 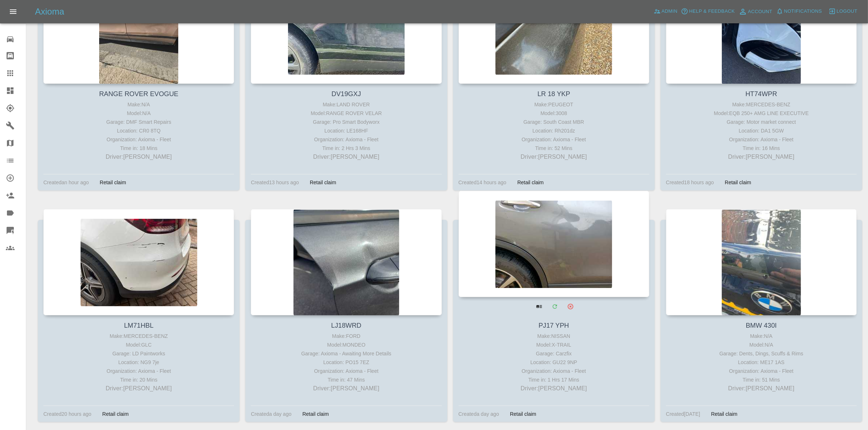 I want to click on div: Garage: Carzfix, so click(x=554, y=354).